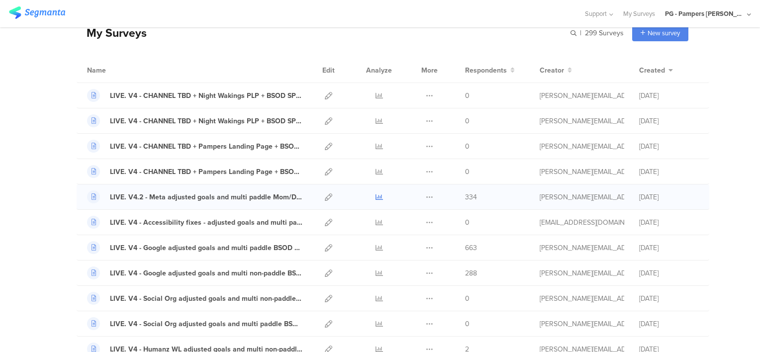 This screenshot has height=352, width=760. What do you see at coordinates (206, 222) in the screenshot?
I see `div: LIVE. V4 - Accessibility fixes - adjusted goals and multi paddle BSOD LP 3t4561` at bounding box center [206, 222].